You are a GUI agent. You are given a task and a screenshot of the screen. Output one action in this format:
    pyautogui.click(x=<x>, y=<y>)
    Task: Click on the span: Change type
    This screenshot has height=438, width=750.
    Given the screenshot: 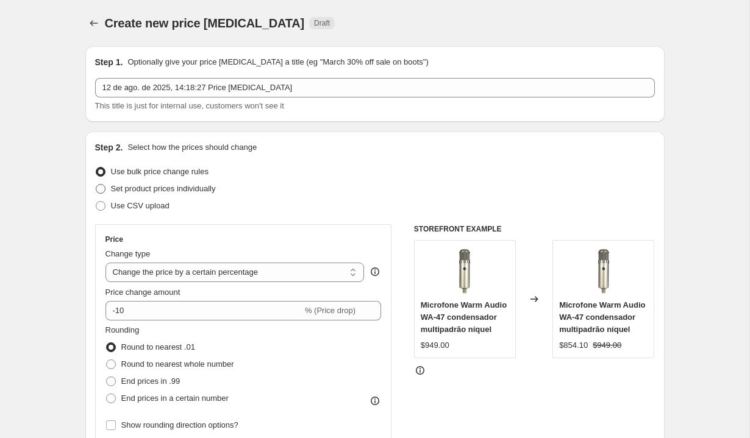 What is the action you would take?
    pyautogui.click(x=128, y=254)
    